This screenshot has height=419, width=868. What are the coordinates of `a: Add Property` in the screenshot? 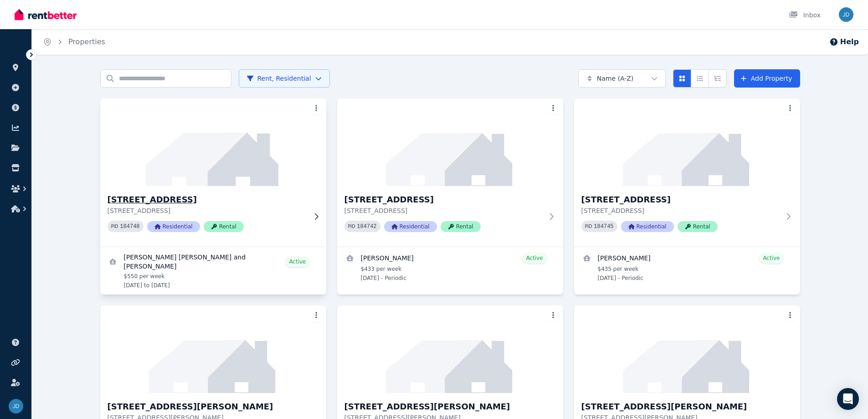 It's located at (767, 78).